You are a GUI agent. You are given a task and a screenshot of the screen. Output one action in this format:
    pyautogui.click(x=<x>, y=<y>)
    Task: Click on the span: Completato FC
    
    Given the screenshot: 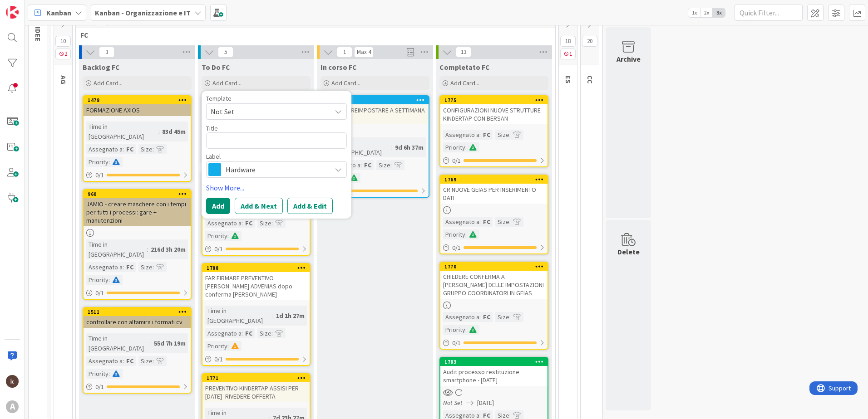 What is the action you would take?
    pyautogui.click(x=464, y=67)
    